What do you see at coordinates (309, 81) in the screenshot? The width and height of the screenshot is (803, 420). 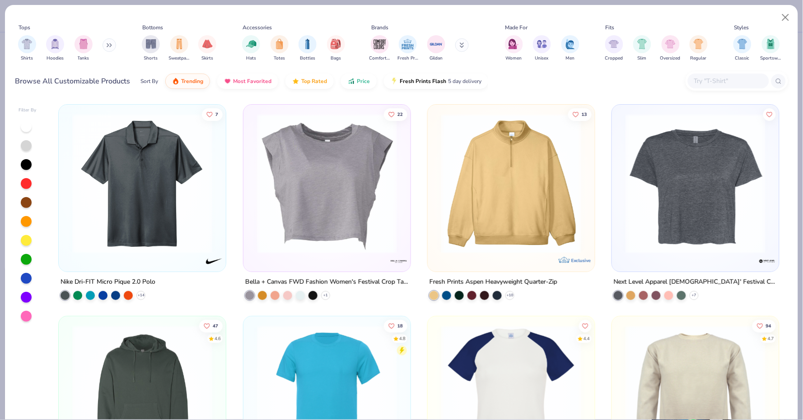 I see `button: Top Rated` at bounding box center [309, 81].